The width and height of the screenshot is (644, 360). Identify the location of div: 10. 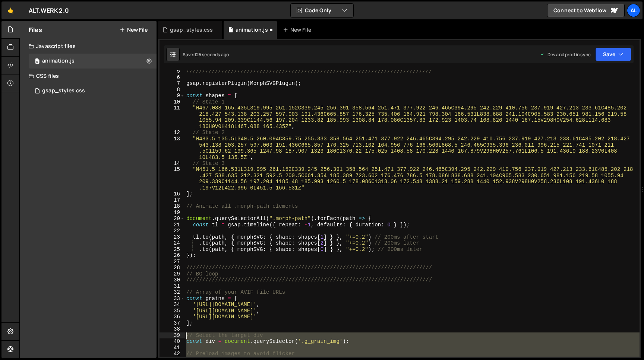
(172, 102).